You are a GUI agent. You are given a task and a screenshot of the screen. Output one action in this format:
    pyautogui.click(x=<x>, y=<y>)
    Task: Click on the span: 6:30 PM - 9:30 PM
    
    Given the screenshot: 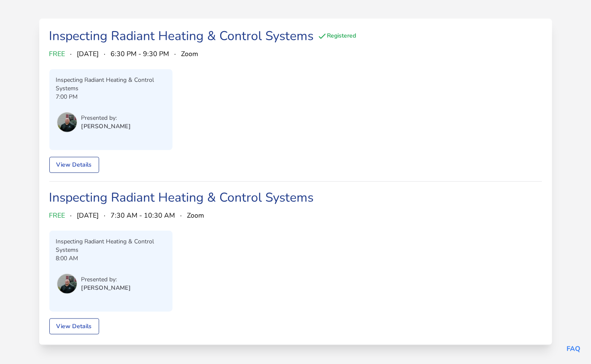 What is the action you would take?
    pyautogui.click(x=140, y=54)
    